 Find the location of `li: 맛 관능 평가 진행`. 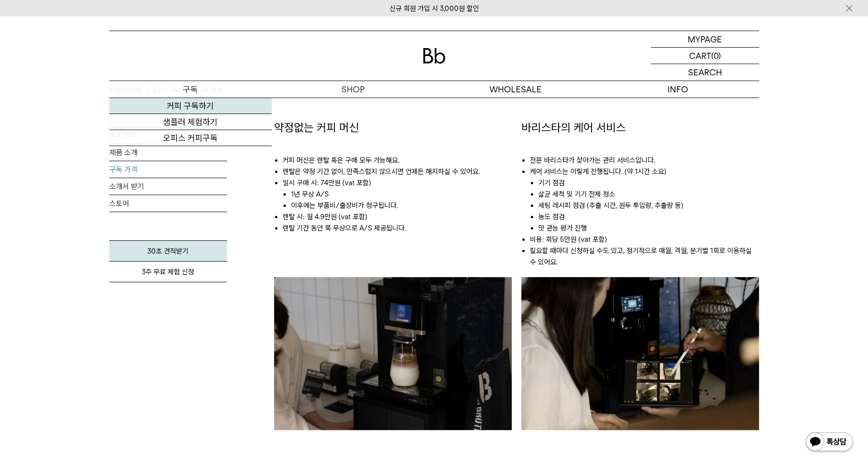

li: 맛 관능 평가 진행 is located at coordinates (649, 228).